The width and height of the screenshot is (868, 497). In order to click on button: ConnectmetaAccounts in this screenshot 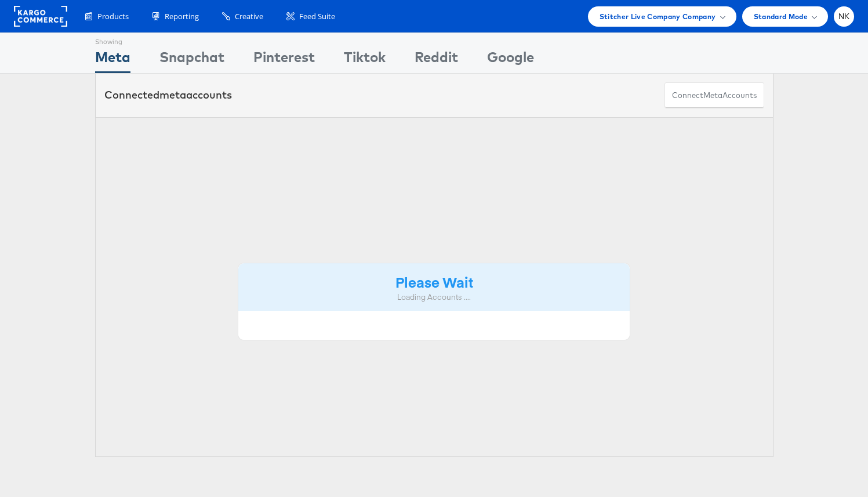, I will do `click(714, 95)`.